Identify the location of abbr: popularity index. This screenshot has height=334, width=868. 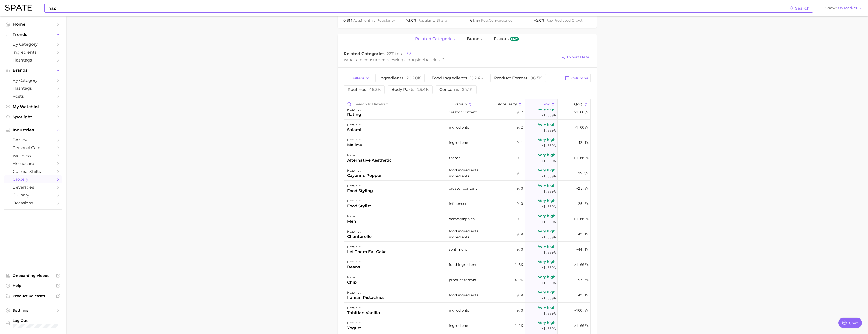
(485, 21).